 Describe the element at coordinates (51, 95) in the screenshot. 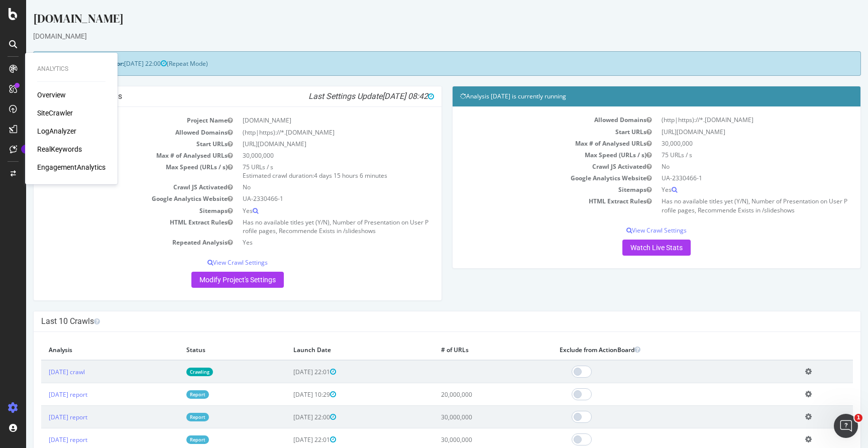

I see `div: Overview` at that location.